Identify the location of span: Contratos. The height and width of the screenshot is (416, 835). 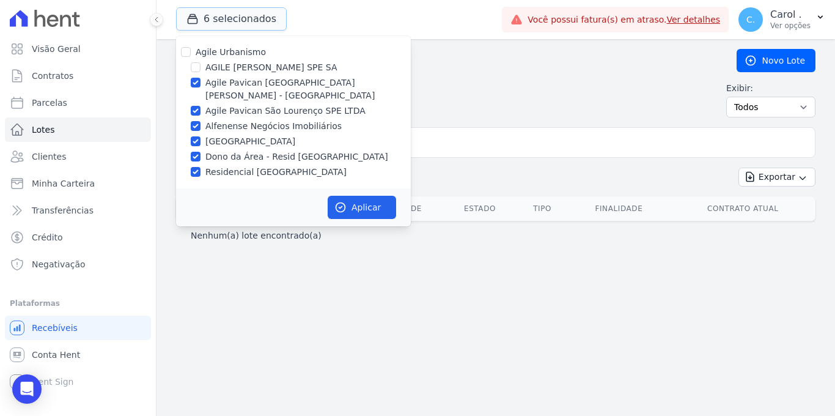
(53, 76).